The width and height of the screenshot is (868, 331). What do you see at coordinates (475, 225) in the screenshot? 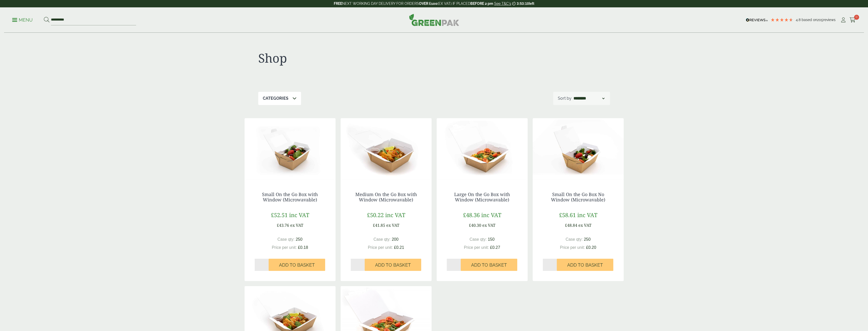
I see `span: £40.30` at bounding box center [475, 225].